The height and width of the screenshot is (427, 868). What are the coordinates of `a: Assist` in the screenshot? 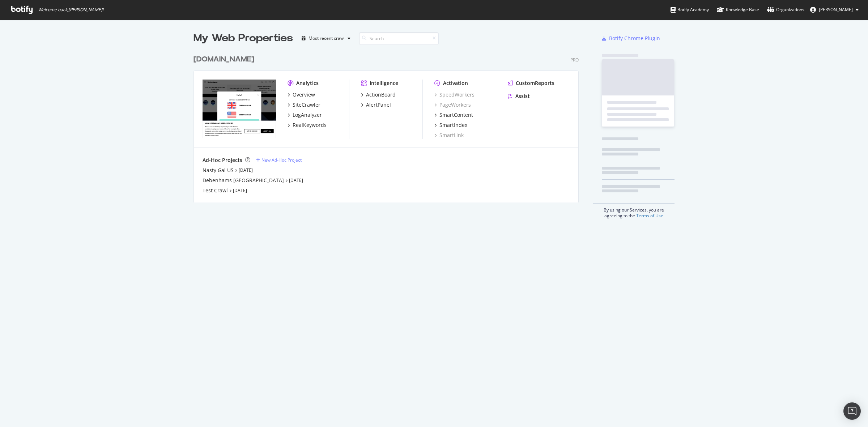 It's located at (518, 96).